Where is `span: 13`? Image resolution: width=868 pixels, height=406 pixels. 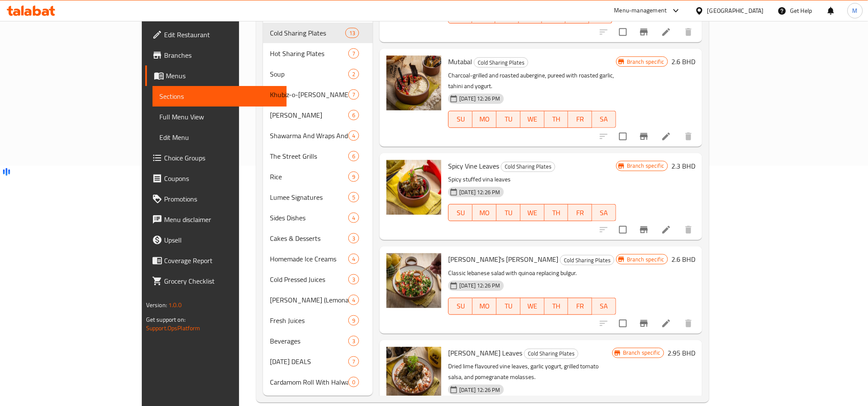 span: 13 is located at coordinates (352, 33).